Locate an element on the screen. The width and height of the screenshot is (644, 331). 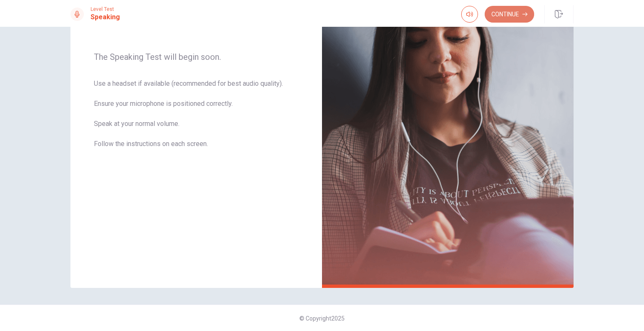
span: Use a headset if available (recommended for best audio quality). Ensure your microphone is positi... is located at coordinates (196, 119).